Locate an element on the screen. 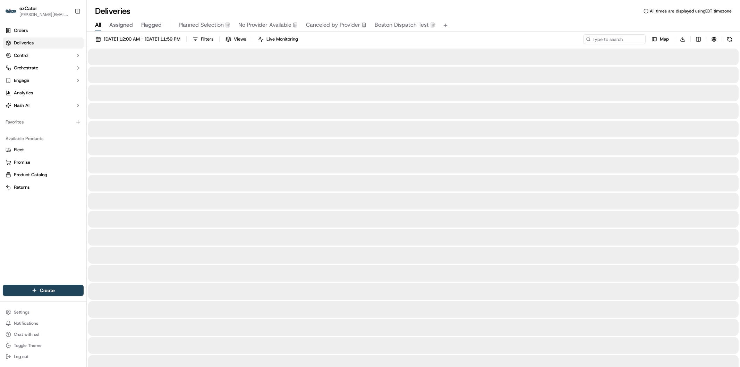 The image size is (740, 367). div: Favorites is located at coordinates (43, 122).